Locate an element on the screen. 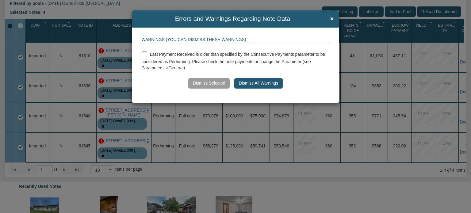  div: Warnings (You can dismiss these warnings) is located at coordinates (236, 40).